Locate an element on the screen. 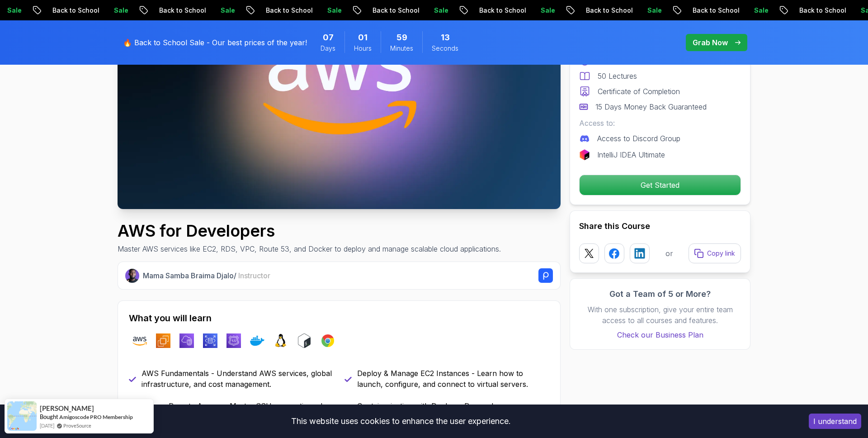 This screenshot has height=438, width=868. img: docker logo is located at coordinates (258, 341).